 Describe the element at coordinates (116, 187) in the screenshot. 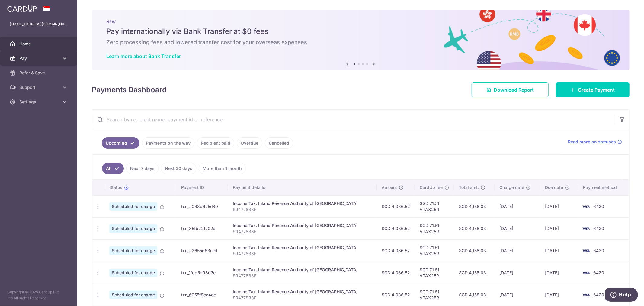

I see `span: Status` at that location.